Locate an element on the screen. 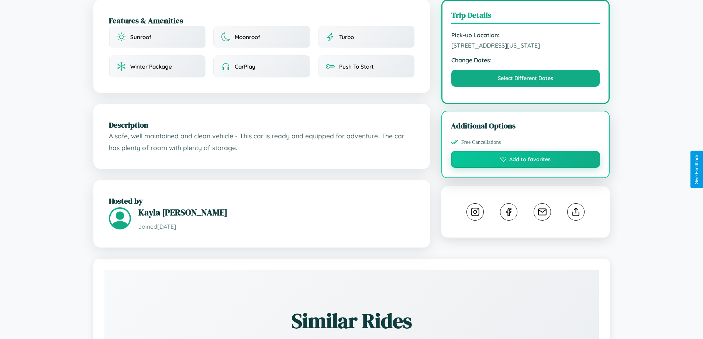 The height and width of the screenshot is (339, 703). h3: Trip Details is located at coordinates (526, 17).